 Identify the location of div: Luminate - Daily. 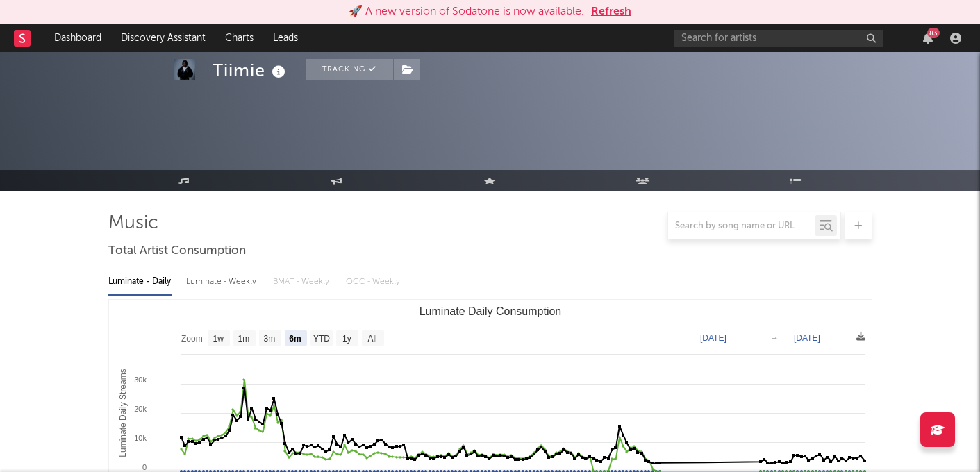
(140, 282).